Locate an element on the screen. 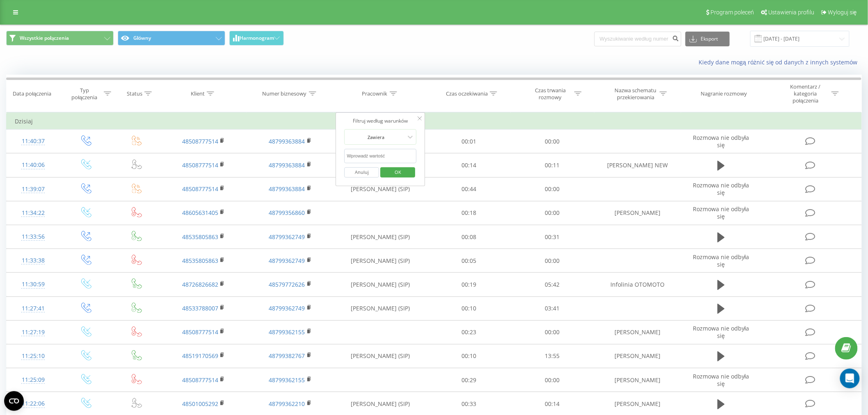 The image size is (868, 415). td: Dzisiaj is located at coordinates (434, 121).